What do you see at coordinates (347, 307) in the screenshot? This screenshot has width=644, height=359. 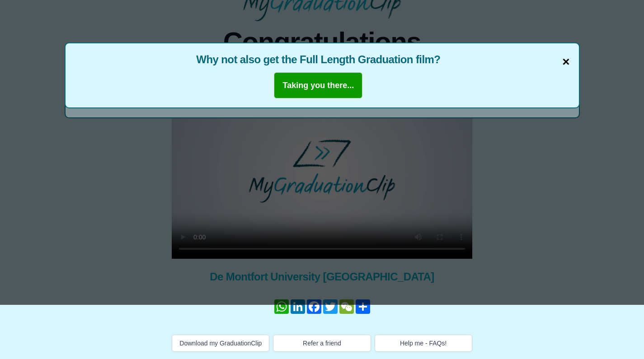 I see `a: WeChat` at bounding box center [347, 307].